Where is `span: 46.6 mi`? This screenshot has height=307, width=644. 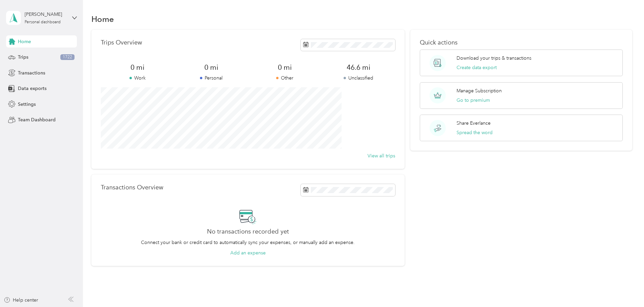 span: 46.6 mi is located at coordinates (358, 67).